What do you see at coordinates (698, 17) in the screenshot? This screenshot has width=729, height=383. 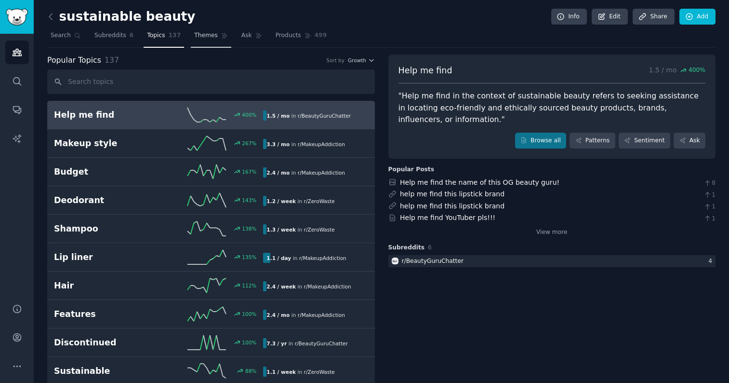 I see `a: Add` at bounding box center [698, 17].